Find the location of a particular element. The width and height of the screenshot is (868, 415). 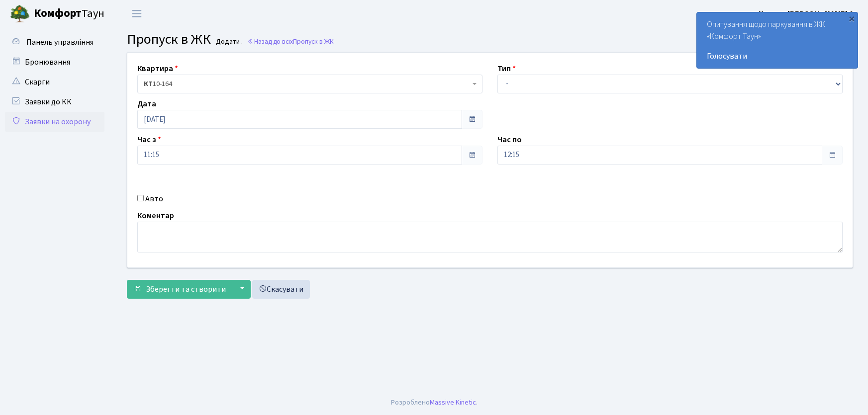

button: Зберегти та створити is located at coordinates (179, 289).